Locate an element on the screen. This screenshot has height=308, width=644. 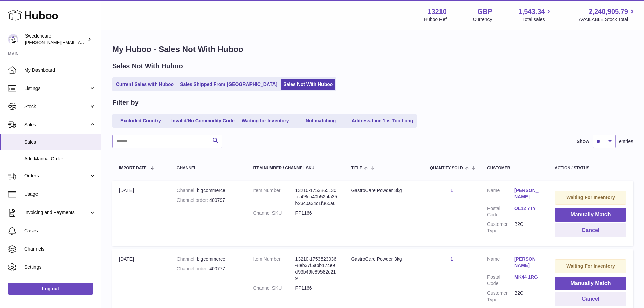
a: MK44 1RG is located at coordinates (528, 277).